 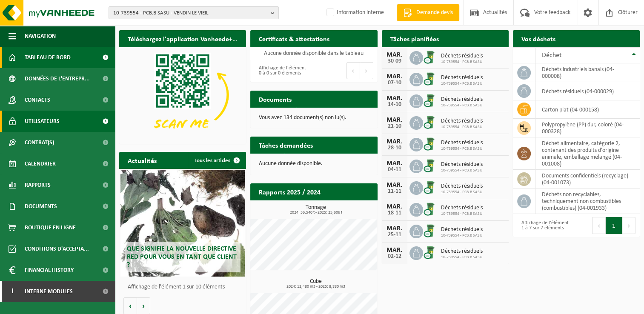 I want to click on td: documents confidentiels (recyclage) (04-001073), so click(x=588, y=179).